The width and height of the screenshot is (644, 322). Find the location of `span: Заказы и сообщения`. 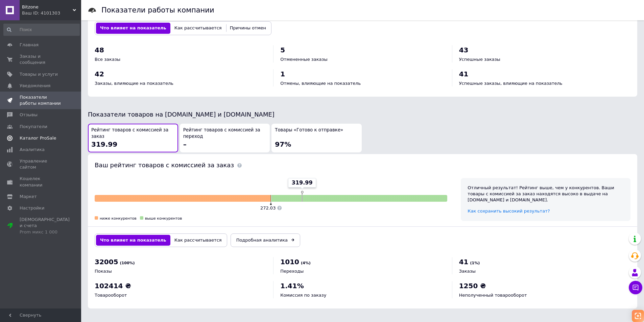

span: Заказы и сообщения is located at coordinates (41, 60).